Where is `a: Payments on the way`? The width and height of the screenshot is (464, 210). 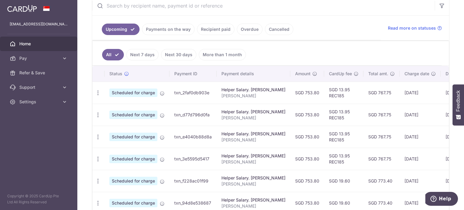 a: Payments on the way is located at coordinates (168, 29).